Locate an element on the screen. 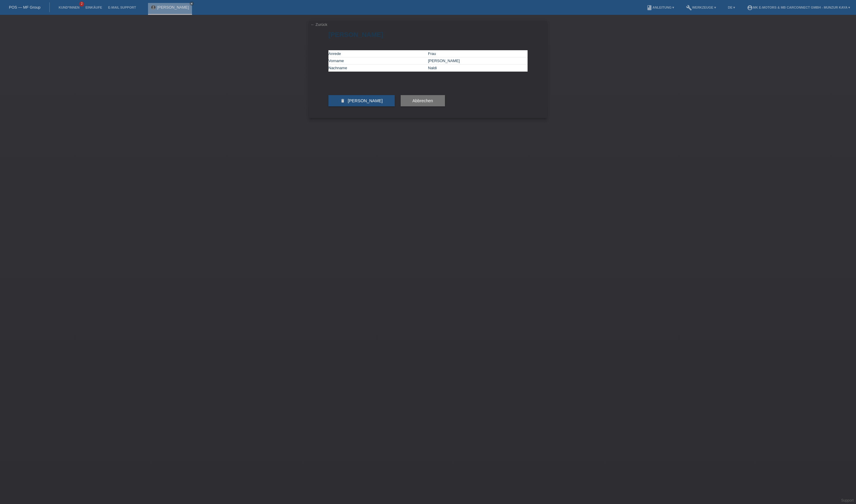 The width and height of the screenshot is (856, 504). a: DE ▾ is located at coordinates (731, 8).